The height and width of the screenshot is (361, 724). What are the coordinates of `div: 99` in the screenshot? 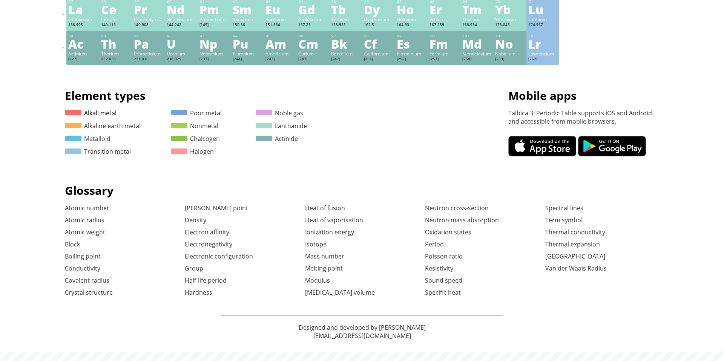 It's located at (411, 36).